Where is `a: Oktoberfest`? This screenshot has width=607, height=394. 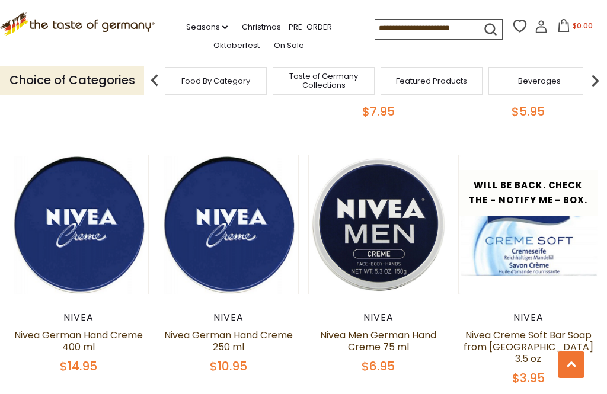 a: Oktoberfest is located at coordinates (237, 46).